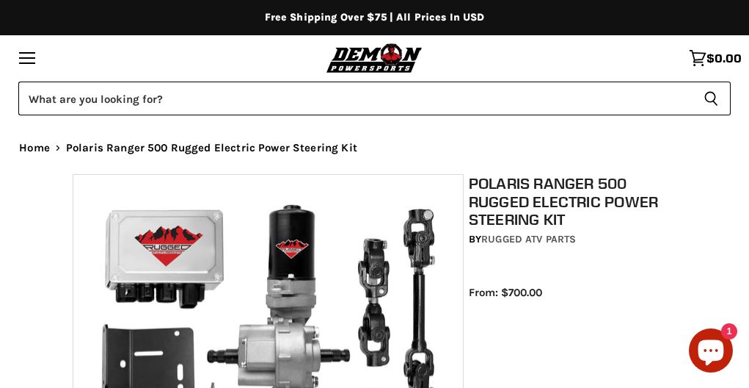 The width and height of the screenshot is (749, 388). I want to click on input: Search, so click(355, 98).